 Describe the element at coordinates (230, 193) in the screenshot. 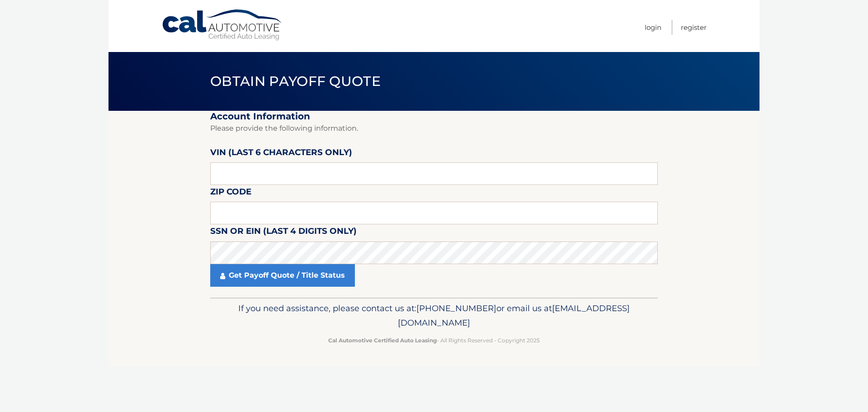

I see `label: Zip Code` at that location.